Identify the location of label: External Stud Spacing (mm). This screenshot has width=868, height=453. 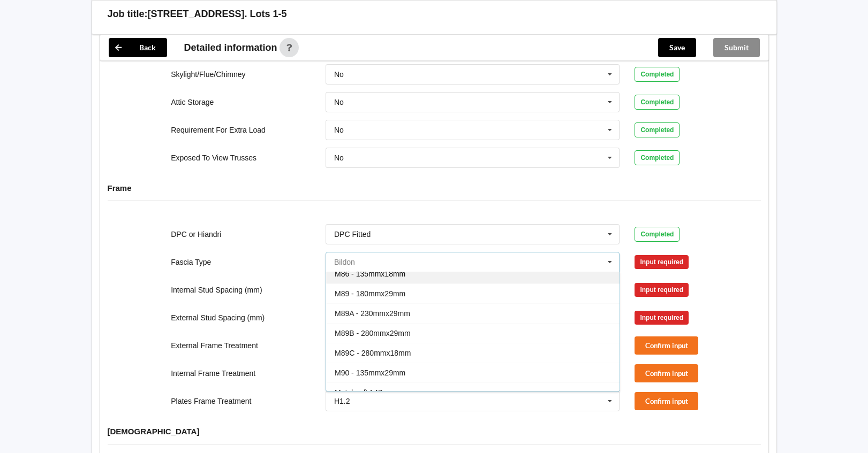
(217, 318).